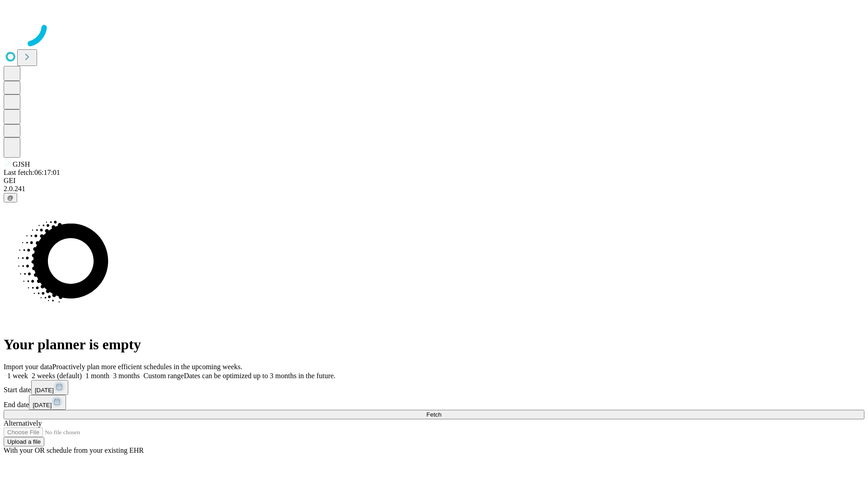  Describe the element at coordinates (32, 172) in the screenshot. I see `span: Last fetch: 06:17:01` at that location.